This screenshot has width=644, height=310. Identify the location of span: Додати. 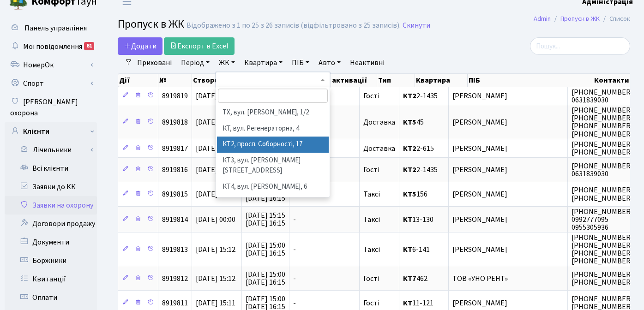
(140, 46).